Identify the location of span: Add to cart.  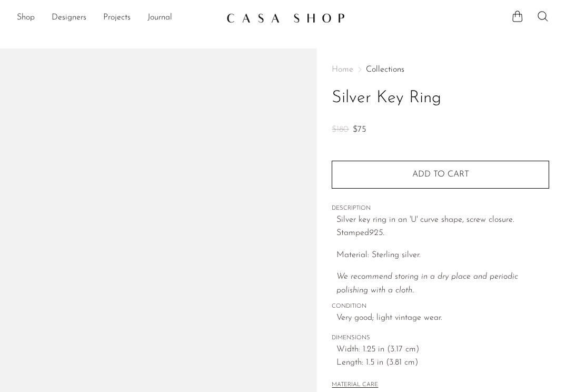
(441, 175).